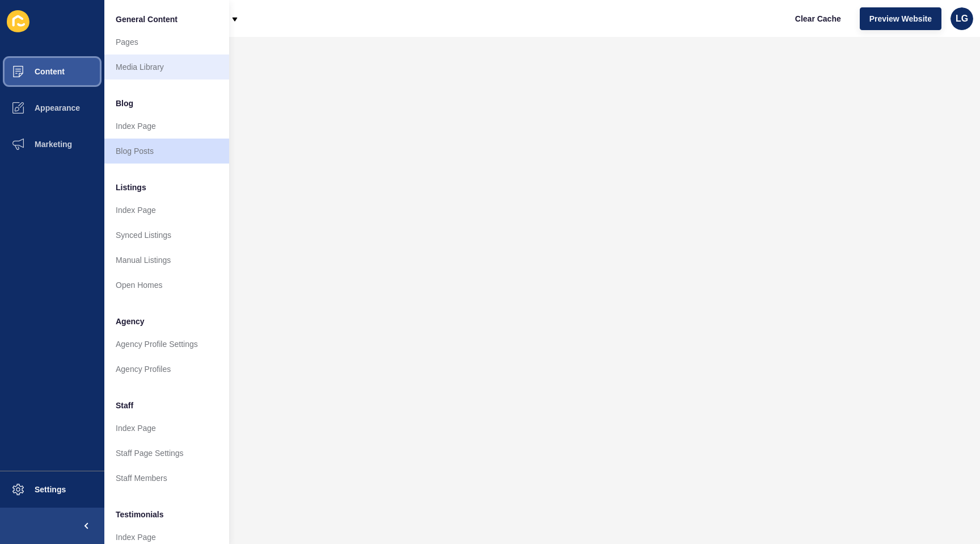 The image size is (980, 544). I want to click on span: Agency, so click(130, 321).